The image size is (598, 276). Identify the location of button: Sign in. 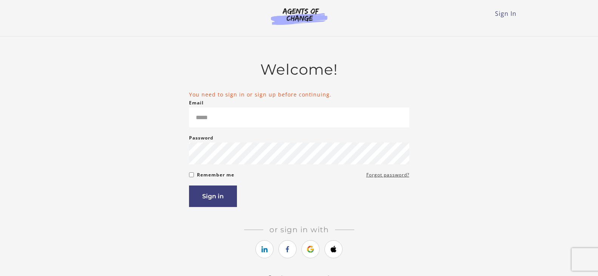
(213, 196).